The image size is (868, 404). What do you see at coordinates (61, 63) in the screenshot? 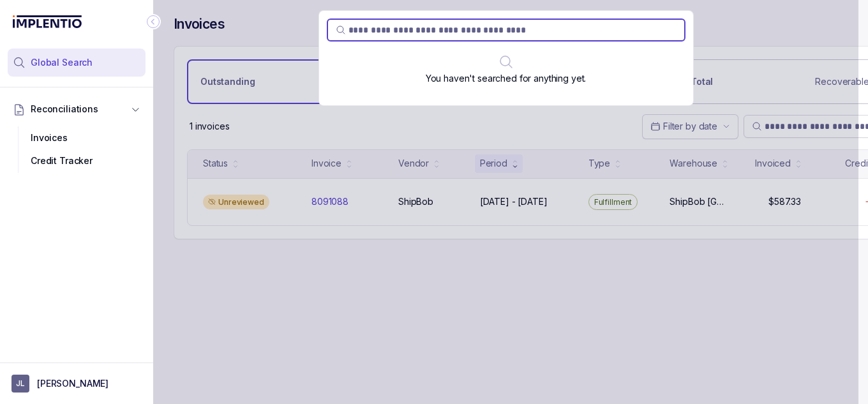
I see `span: Global Search` at bounding box center [61, 63].